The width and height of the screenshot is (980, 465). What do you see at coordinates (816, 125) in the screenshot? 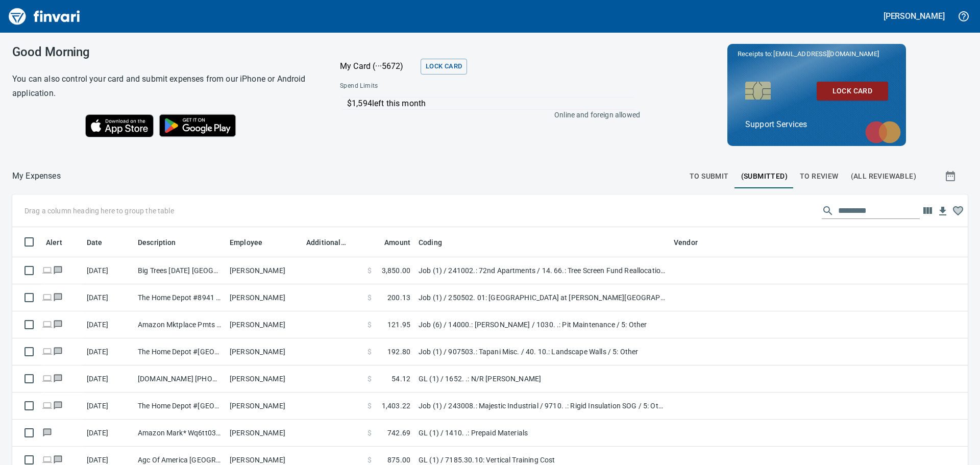
I see `p: Support Services` at bounding box center [816, 125].